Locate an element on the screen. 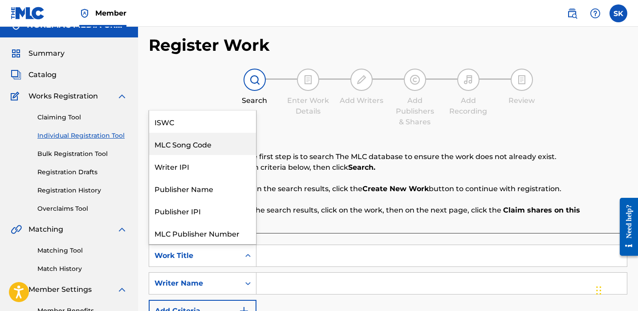 This screenshot has width=638, height=311. div: Publisher IPI is located at coordinates (203, 211).